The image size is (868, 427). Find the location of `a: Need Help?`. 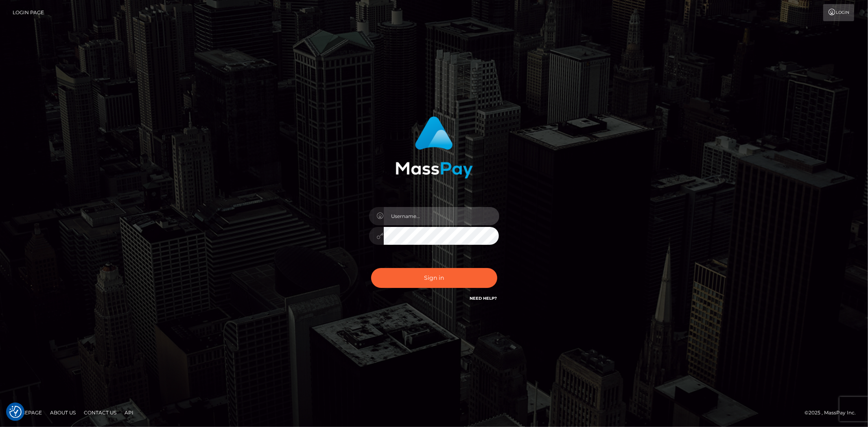

a: Need Help? is located at coordinates (483, 299).